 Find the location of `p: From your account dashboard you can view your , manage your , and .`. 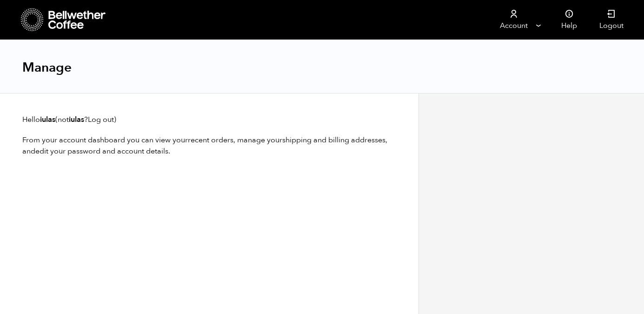

p: From your account dashboard you can view your , manage your , and . is located at coordinates (209, 145).